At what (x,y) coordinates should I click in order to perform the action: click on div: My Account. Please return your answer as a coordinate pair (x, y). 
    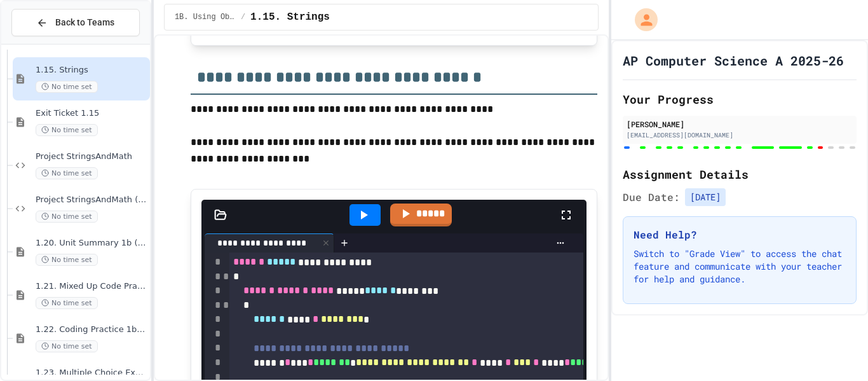
    Looking at the image, I should click on (642, 20).